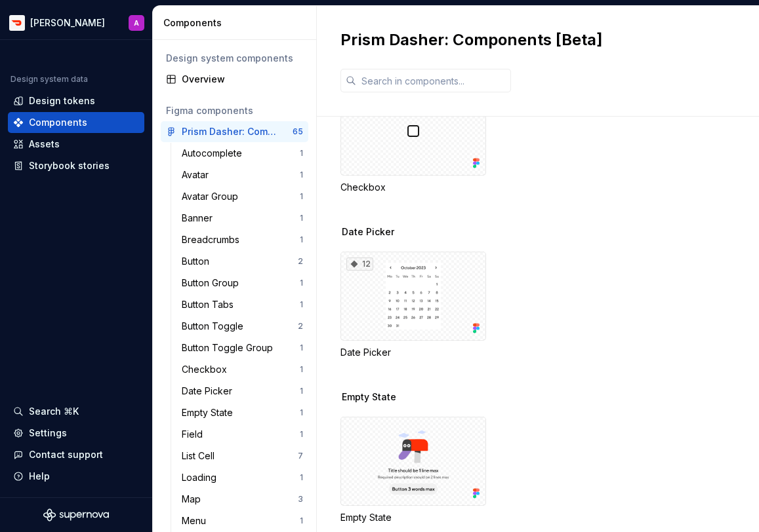 The width and height of the screenshot is (759, 532). Describe the element at coordinates (40, 476) in the screenshot. I see `div: Help` at that location.